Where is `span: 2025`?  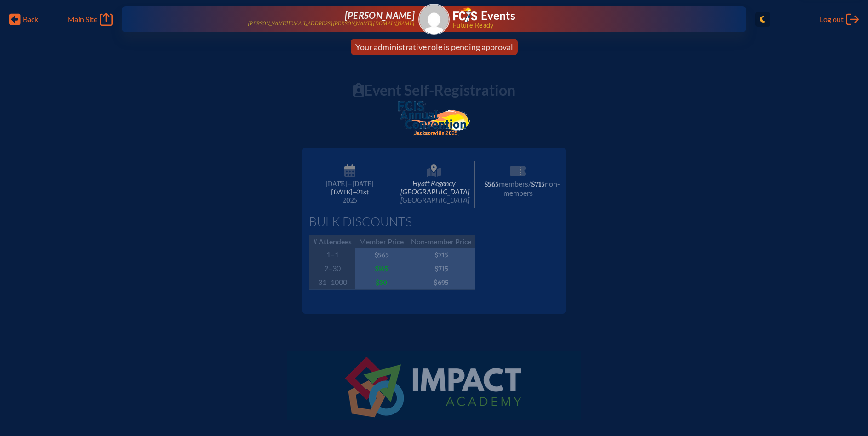
span: 2025 is located at coordinates (350, 201).